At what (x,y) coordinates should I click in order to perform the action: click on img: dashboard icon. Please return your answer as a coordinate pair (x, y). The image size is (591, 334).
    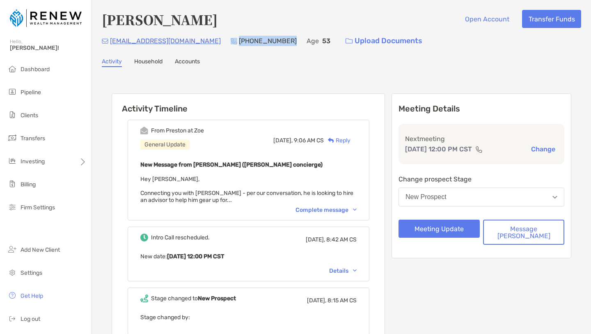
    Looking at the image, I should click on (12, 69).